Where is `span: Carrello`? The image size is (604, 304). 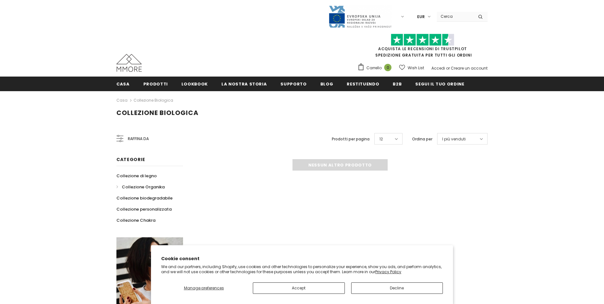 span: Carrello is located at coordinates (374, 68).